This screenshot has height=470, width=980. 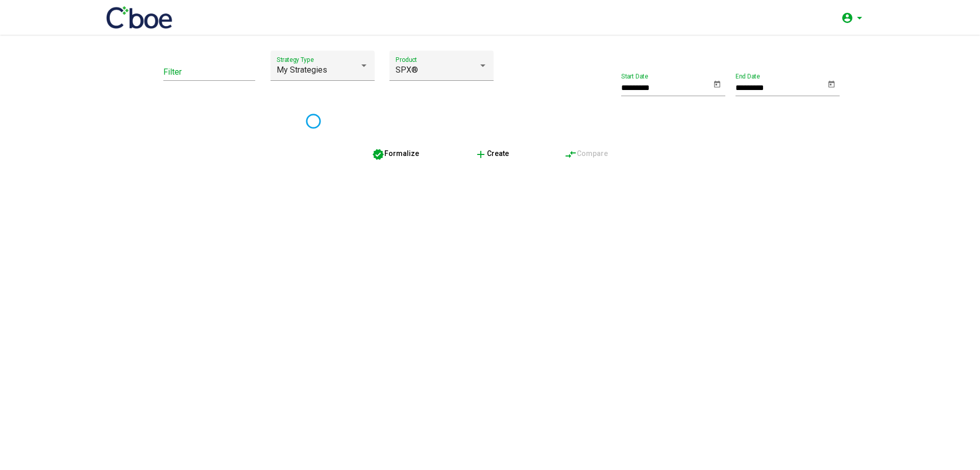 I want to click on mat-icon: verified, so click(x=379, y=154).